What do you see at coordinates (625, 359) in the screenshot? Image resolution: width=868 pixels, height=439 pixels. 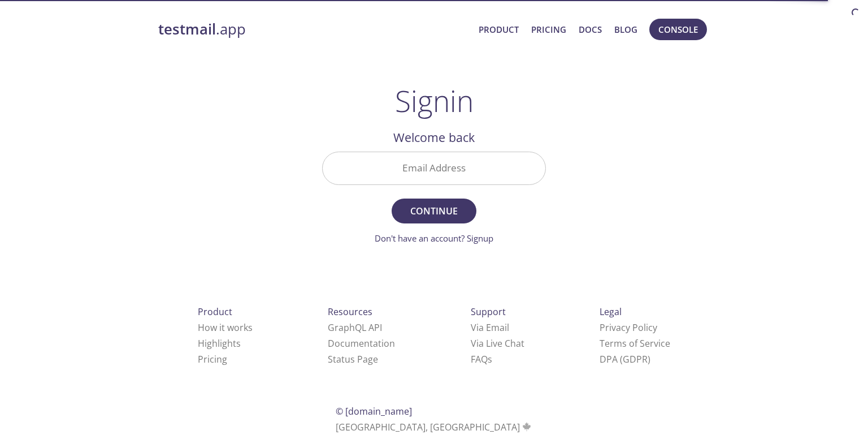 I see `a: DPA (GDPR)` at bounding box center [625, 359].